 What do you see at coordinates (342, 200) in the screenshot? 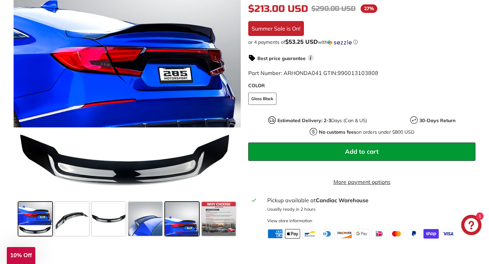
I see `strong: Candiac Warehouse` at bounding box center [342, 200].